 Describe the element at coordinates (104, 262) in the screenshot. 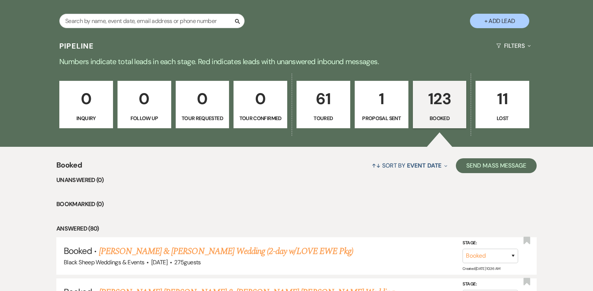

I see `span: Black Sheep Weddings & Events` at that location.